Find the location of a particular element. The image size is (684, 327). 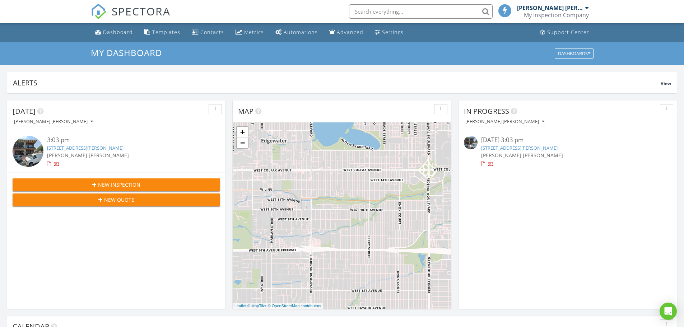

a: SPECTORA is located at coordinates (131, 17).